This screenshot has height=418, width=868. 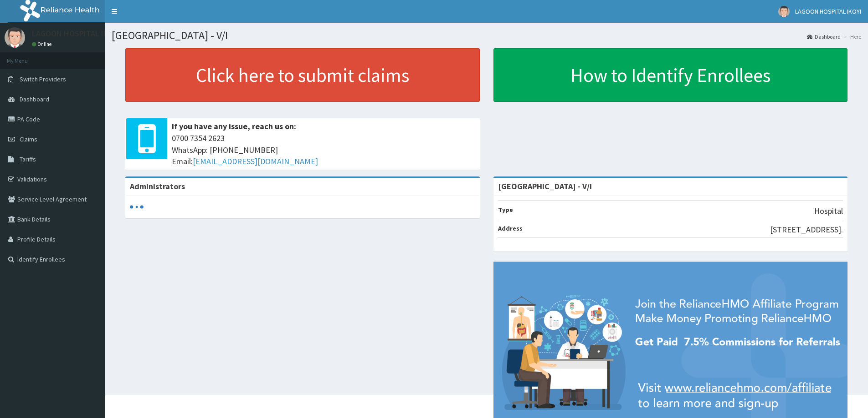 What do you see at coordinates (302, 75) in the screenshot?
I see `a: Click here to submit claims` at bounding box center [302, 75].